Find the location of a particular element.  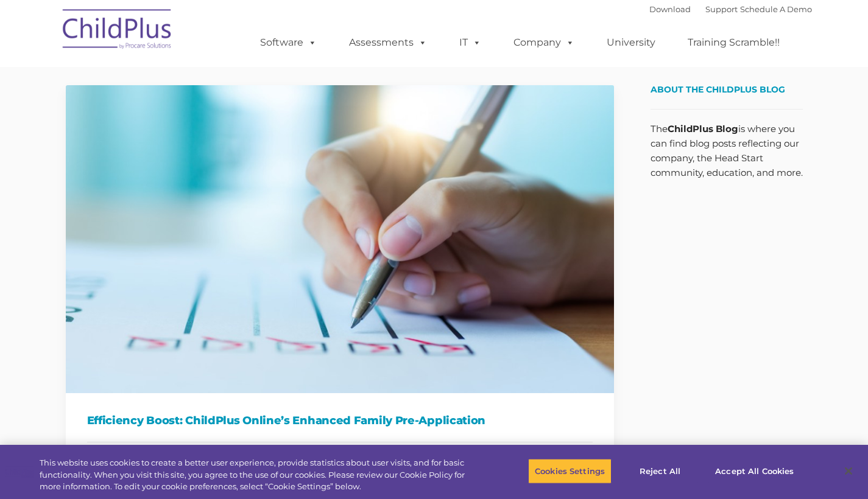

button: Close is located at coordinates (848, 472).